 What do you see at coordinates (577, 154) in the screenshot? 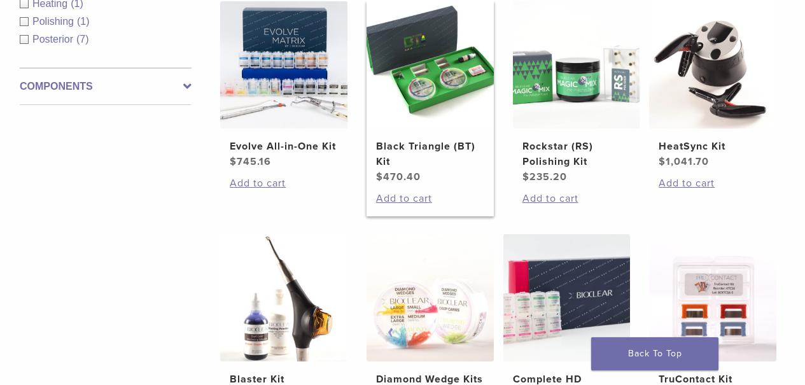
I see `h2: Rockstar (RS) Polishing Kit` at bounding box center [577, 154].